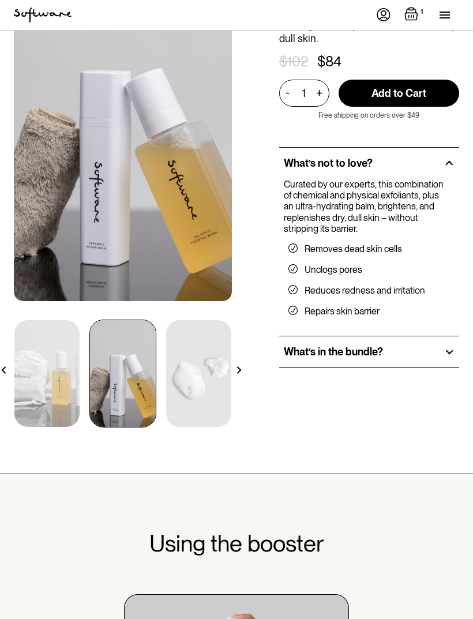 This screenshot has width=473, height=619. Describe the element at coordinates (367, 207) in the screenshot. I see `p: Curated by our experts, this combination of chemical and physical exfoliants, plus an ultra-hydra...` at that location.